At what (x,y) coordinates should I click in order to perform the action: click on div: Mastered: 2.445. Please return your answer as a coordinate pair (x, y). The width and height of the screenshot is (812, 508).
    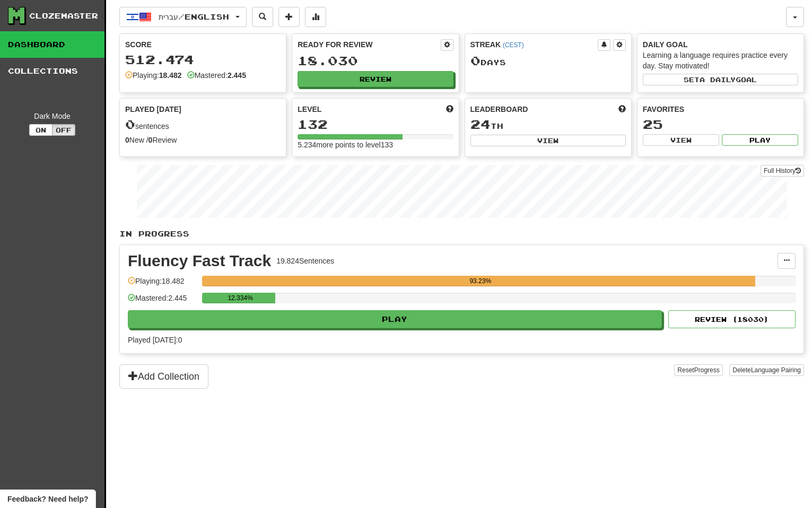
    Looking at the image, I should click on (162, 301).